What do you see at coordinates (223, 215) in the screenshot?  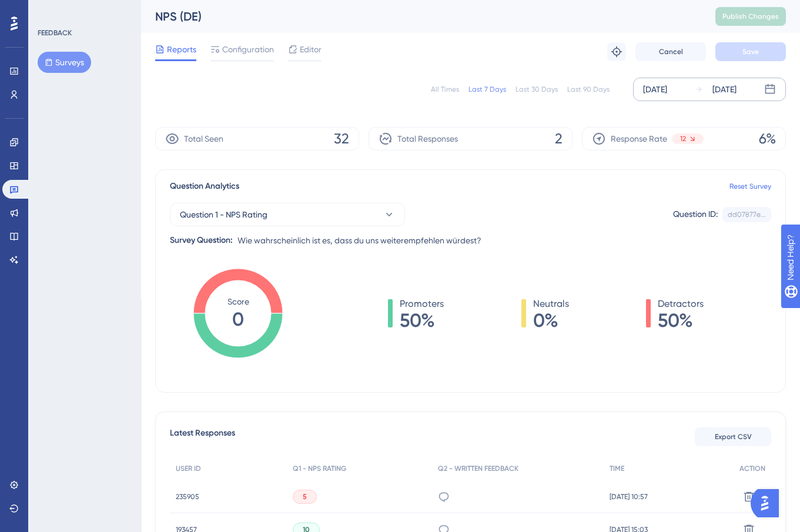 I see `span: Question 1 - NPS Rating` at bounding box center [223, 215].